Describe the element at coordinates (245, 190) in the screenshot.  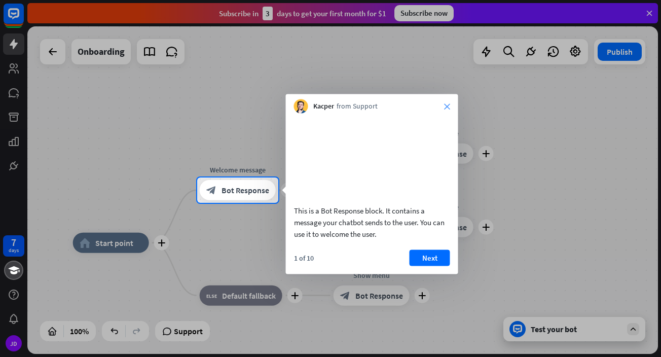
I see `span: Bot Response` at that location.